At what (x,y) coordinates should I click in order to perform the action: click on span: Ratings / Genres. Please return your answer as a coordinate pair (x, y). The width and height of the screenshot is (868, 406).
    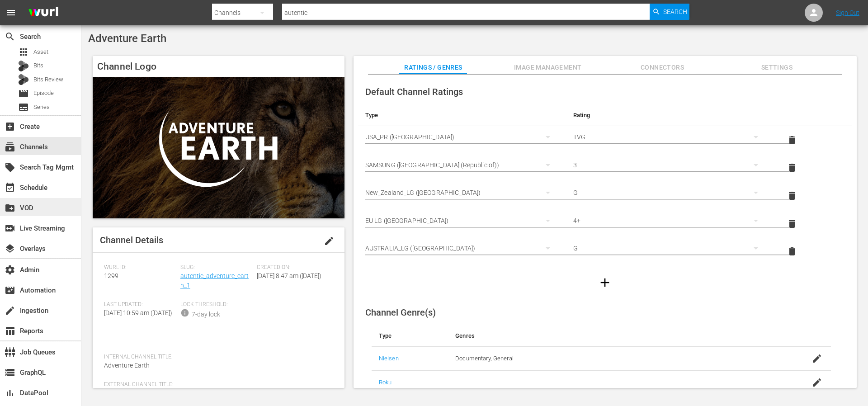
    Looking at the image, I should click on (433, 67).